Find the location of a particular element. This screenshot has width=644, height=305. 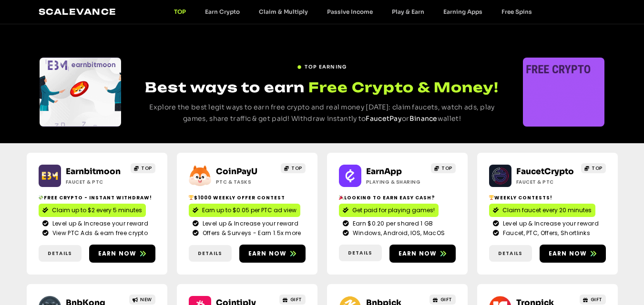

a: CoinPayU is located at coordinates (236, 171).